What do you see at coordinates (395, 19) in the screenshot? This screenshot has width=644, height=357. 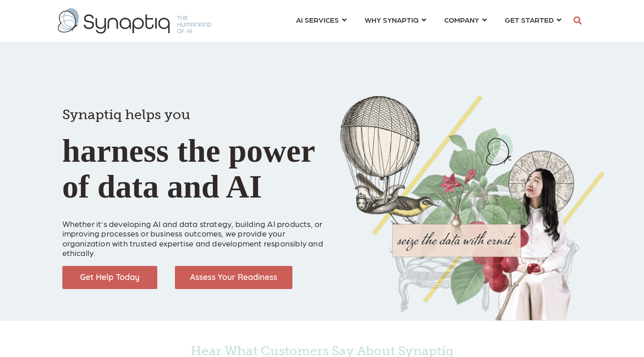 I see `a: WHY SYNAPTIQ` at bounding box center [395, 19].